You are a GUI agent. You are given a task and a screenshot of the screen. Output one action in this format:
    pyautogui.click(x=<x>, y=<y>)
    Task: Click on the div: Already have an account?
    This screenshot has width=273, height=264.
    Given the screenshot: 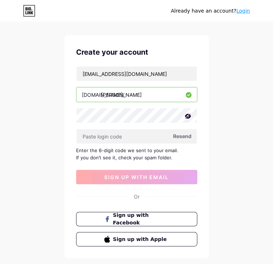 What is the action you would take?
    pyautogui.click(x=210, y=11)
    